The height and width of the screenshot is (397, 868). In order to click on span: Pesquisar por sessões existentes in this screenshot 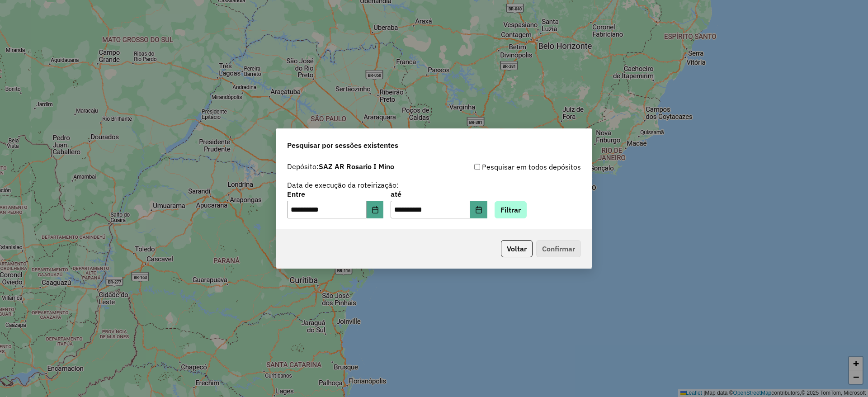, I will do `click(343, 145)`.